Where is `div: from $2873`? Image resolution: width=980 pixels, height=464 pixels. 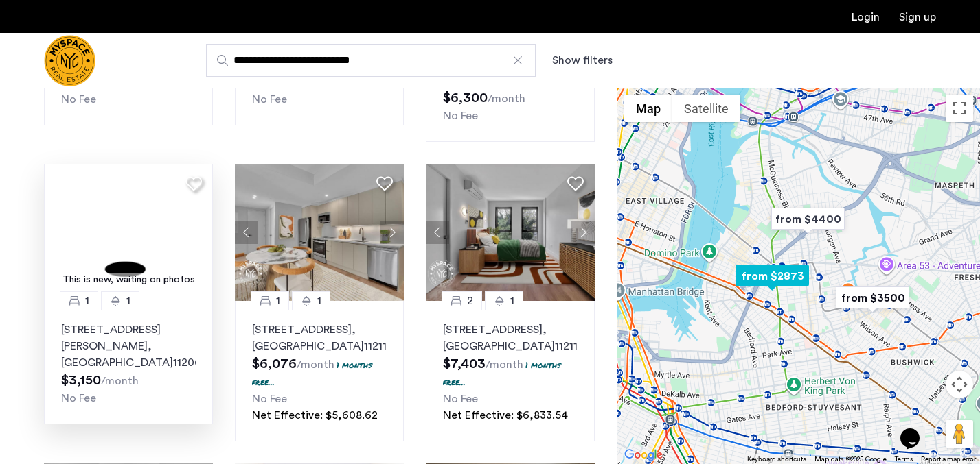
div: from $2873 is located at coordinates (771, 276).